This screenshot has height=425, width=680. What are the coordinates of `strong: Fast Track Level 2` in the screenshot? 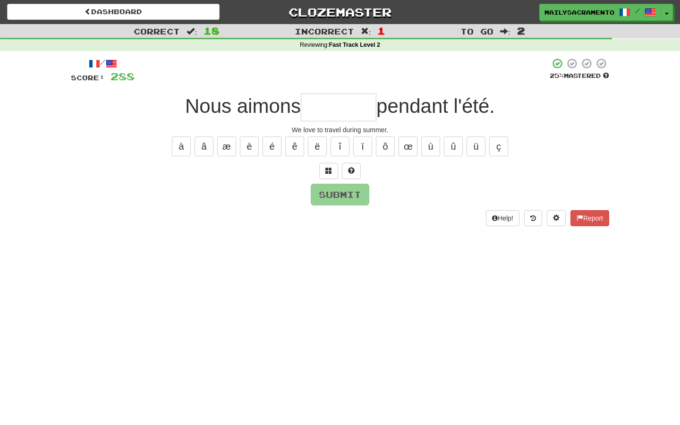 It's located at (354, 45).